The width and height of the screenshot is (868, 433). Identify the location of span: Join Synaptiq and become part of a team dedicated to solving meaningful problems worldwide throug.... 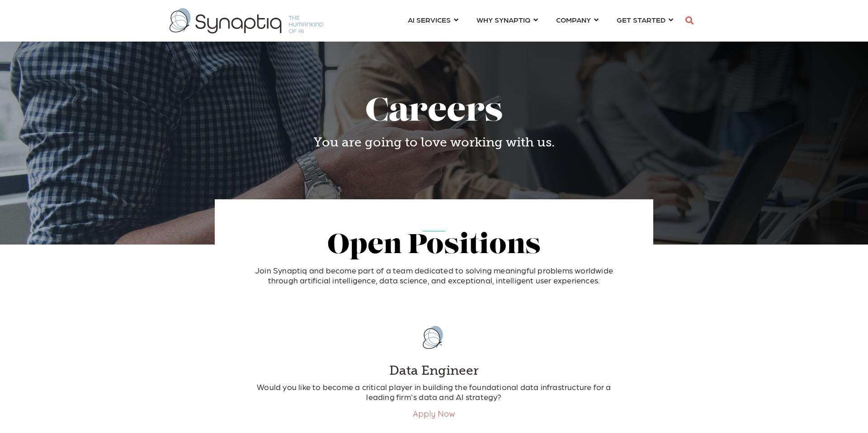
(434, 275).